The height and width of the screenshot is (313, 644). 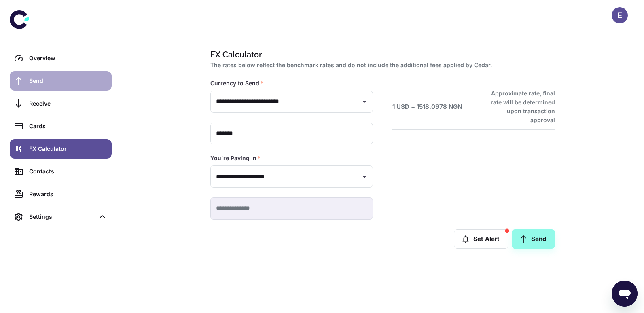 What do you see at coordinates (381, 54) in the screenshot?
I see `h1: FX Calculator` at bounding box center [381, 54].